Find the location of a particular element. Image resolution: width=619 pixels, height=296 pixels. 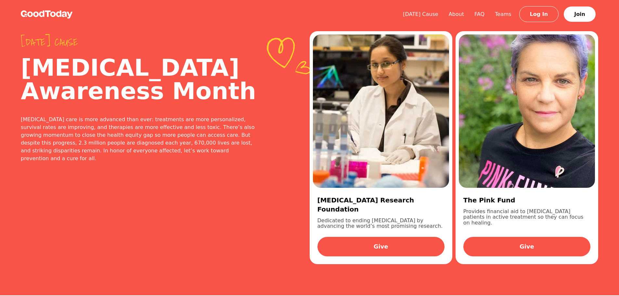

img: a792caab-b431-4d9d-9b97-3b43a77b5c67.jpg is located at coordinates (527, 111).